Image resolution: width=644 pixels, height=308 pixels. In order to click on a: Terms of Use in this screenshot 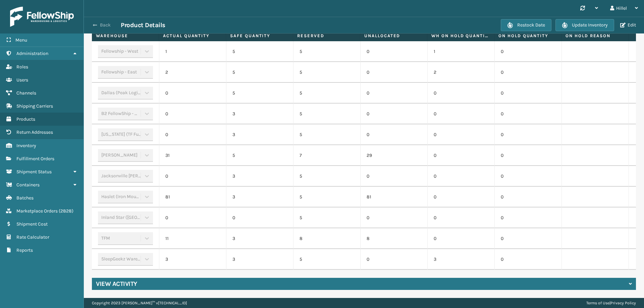, I will do `click(598, 303)`.